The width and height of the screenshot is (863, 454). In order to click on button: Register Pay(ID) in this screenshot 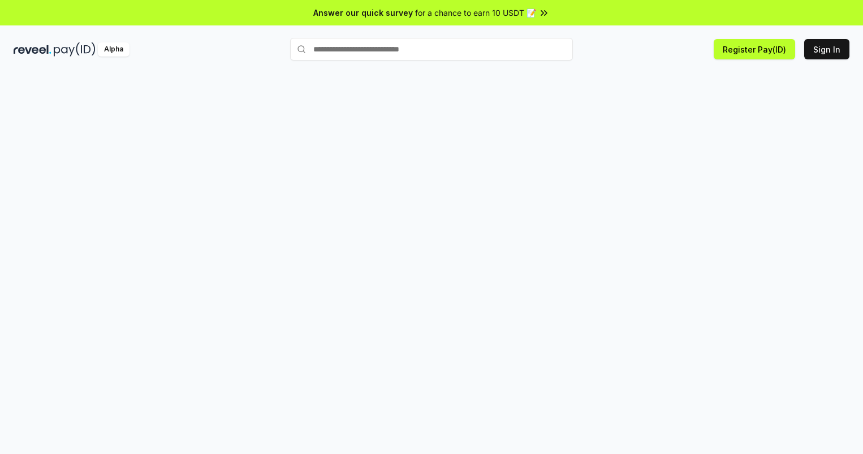, I will do `click(754, 49)`.